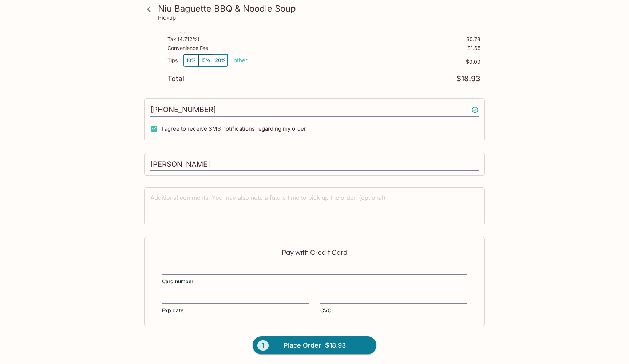  Describe the element at coordinates (321, 8) in the screenshot. I see `h3: Niu Baguette BBQ & Noodle Soup` at that location.